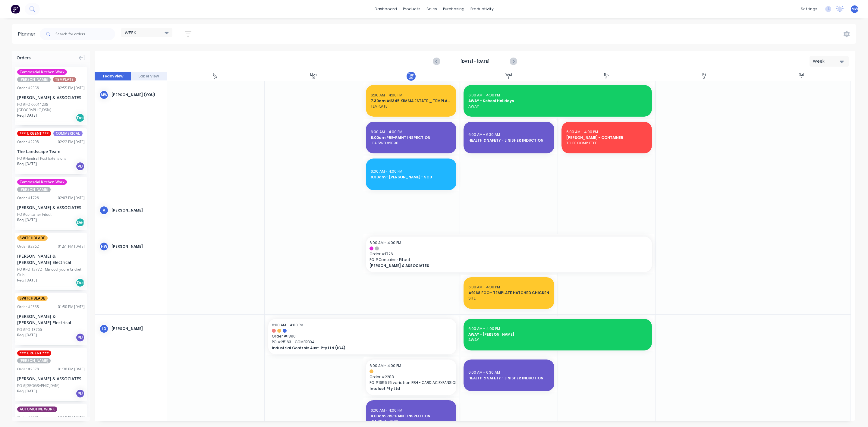 Image resolution: width=868 pixels, height=427 pixels. What do you see at coordinates (412, 377) in the screenshot?
I see `span: Order # 2288` at bounding box center [412, 377].